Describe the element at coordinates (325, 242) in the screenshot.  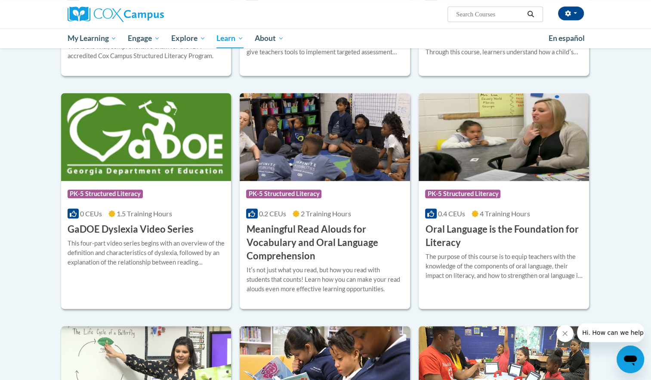
I see `h3: Meaningful Read Alouds for Vocabulary and Oral Language Comprehension` at that location.